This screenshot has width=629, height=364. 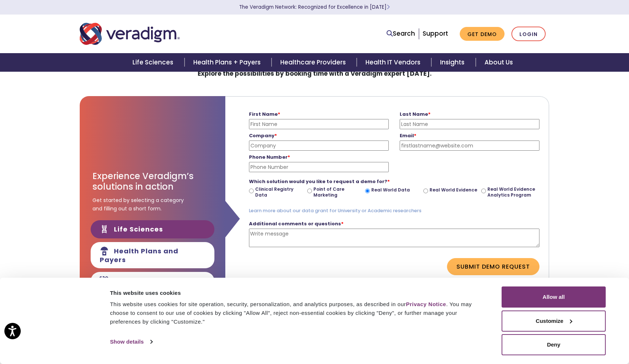 What do you see at coordinates (298, 313) in the screenshot?
I see `div: This website uses cookies for site operation, security, personalization, and analytics purposes, ...` at bounding box center [298, 313].